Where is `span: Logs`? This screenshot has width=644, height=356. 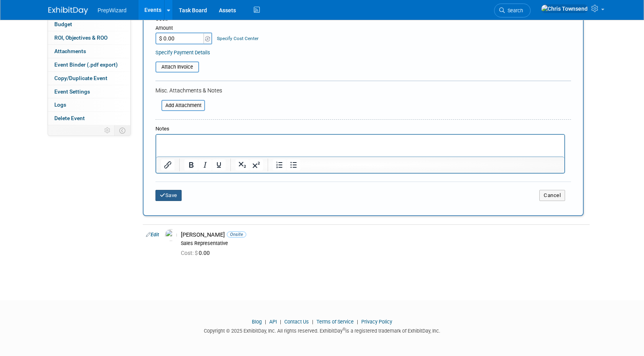
span: Logs is located at coordinates (61, 105).